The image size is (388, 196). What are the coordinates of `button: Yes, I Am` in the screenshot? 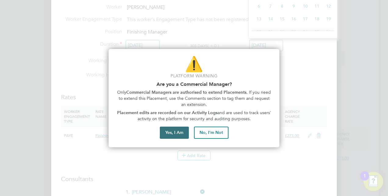 It's located at (174, 133).